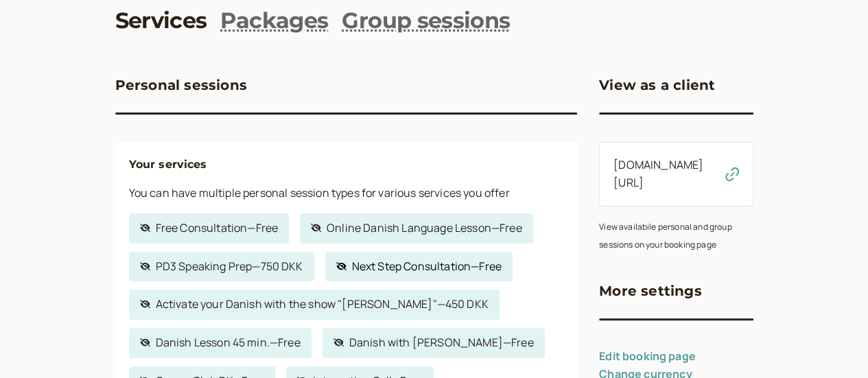 This screenshot has width=868, height=378. I want to click on h4: Your services, so click(347, 165).